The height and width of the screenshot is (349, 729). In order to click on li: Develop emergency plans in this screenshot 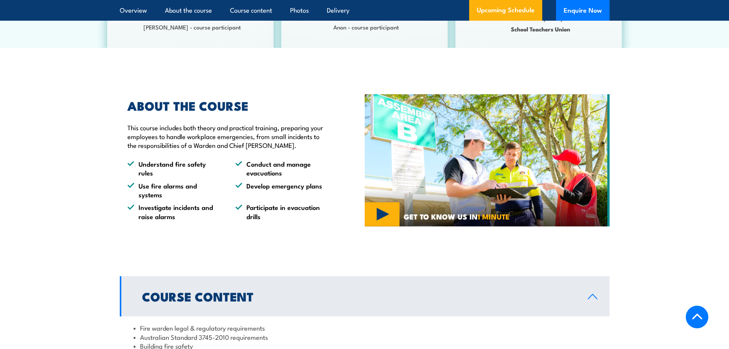, I will do `click(283, 190)`.